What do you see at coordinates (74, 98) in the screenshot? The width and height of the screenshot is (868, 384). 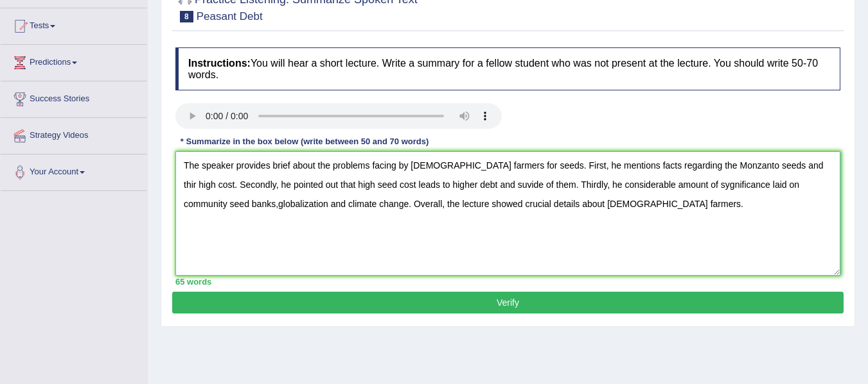 I see `a: Success Stories` at bounding box center [74, 98].